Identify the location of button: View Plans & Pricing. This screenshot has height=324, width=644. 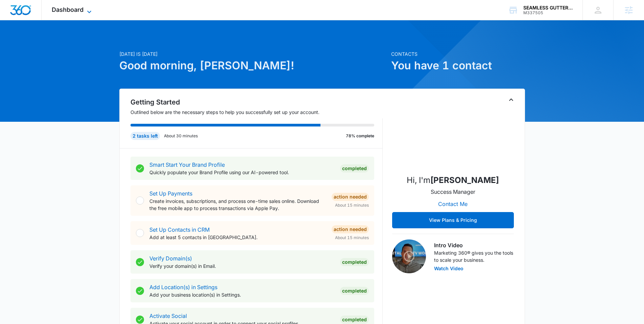
(453, 220).